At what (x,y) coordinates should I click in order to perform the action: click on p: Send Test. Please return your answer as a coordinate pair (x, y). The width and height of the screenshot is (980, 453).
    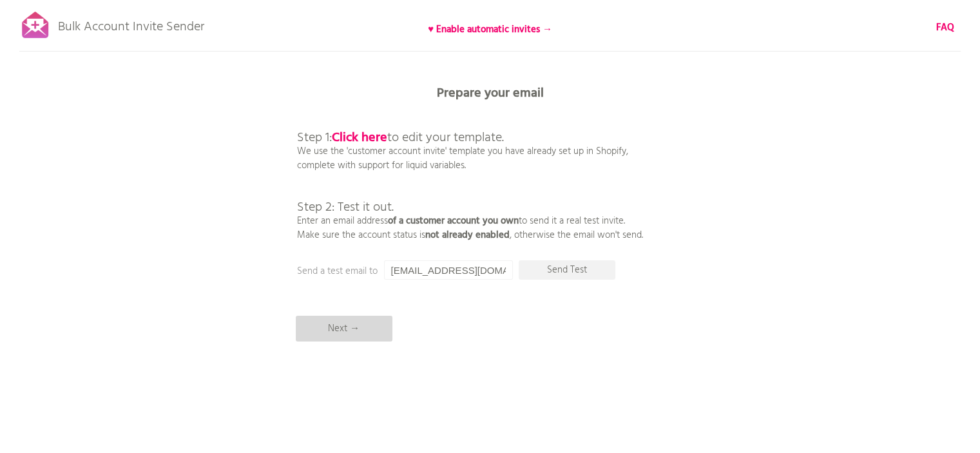
    Looking at the image, I should click on (567, 270).